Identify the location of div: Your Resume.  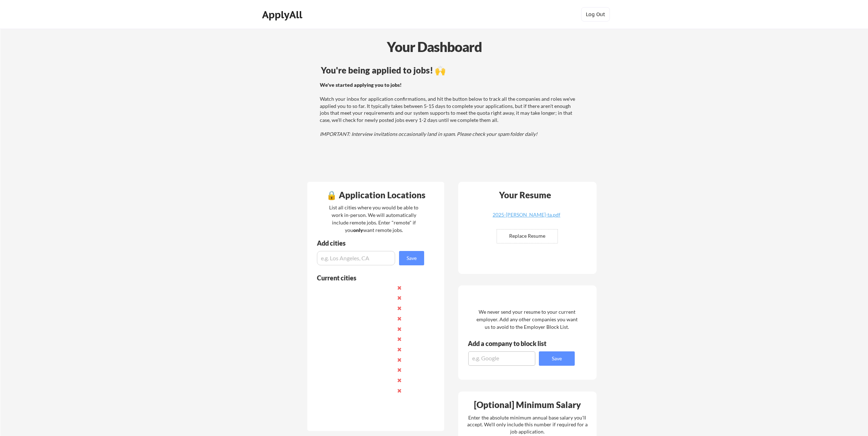
(525, 195).